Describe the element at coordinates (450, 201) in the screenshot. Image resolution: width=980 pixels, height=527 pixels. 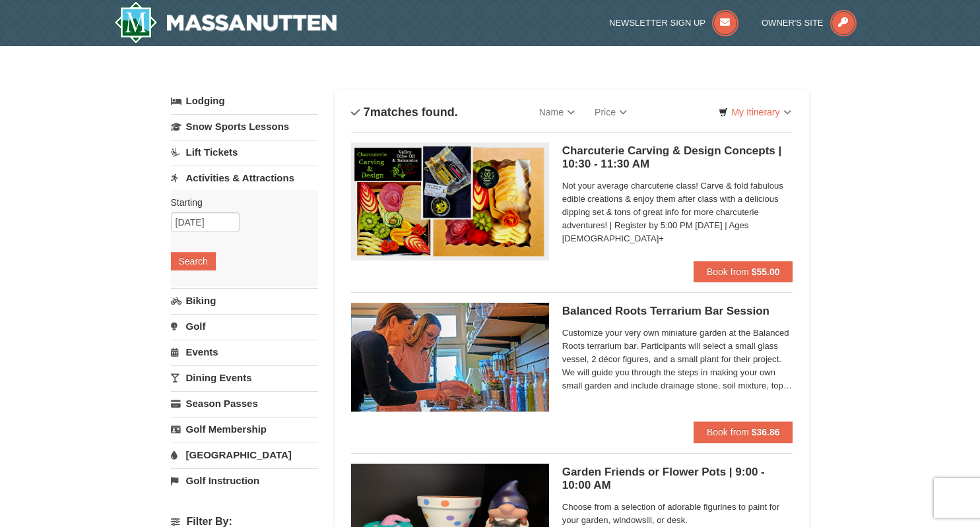
I see `img: 18871151-79-7a7e7977.png` at that location.